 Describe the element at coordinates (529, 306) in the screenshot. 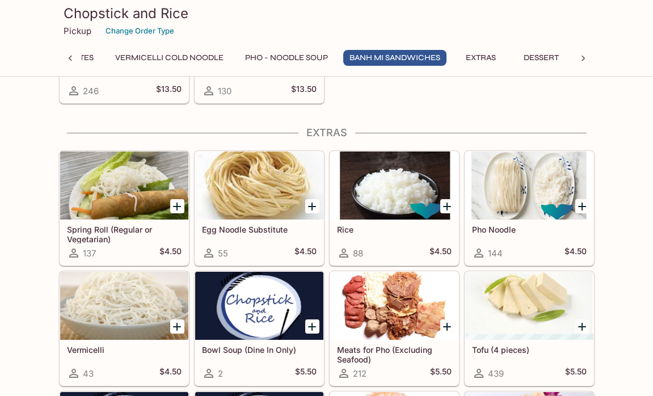

I see `div: Tofu (4 pieces)` at that location.